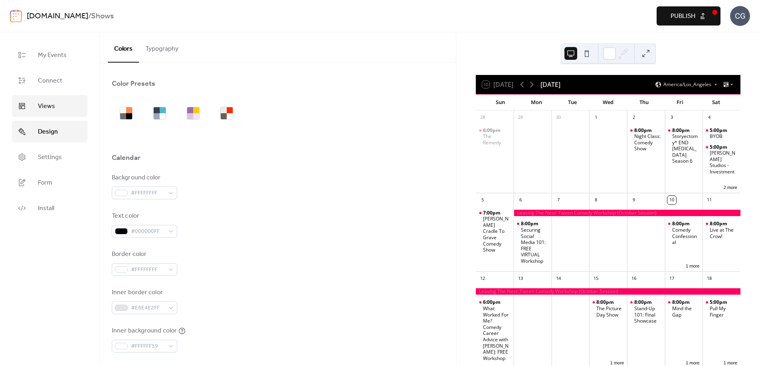 Image resolution: width=760 pixels, height=366 pixels. What do you see at coordinates (144, 216) in the screenshot?
I see `div: Text color` at bounding box center [144, 216].